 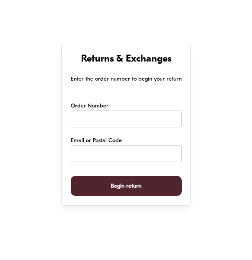 I want to click on label: Order Number, so click(x=89, y=106).